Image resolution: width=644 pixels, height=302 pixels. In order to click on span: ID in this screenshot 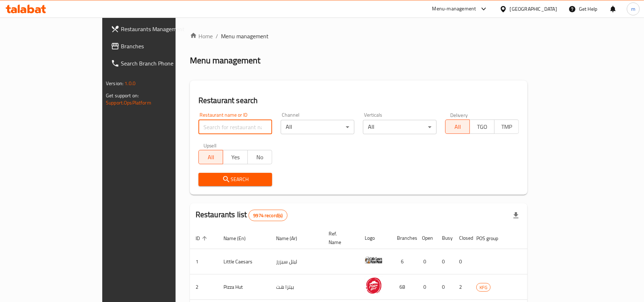, I will do `click(202, 238)`.